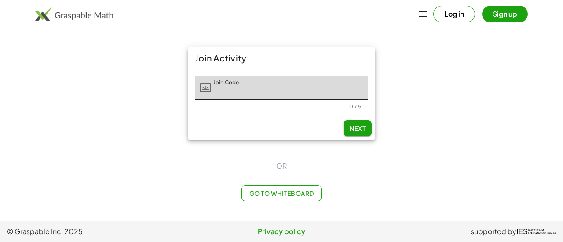  What do you see at coordinates (281, 232) in the screenshot?
I see `a: Privacy policy` at bounding box center [281, 232].